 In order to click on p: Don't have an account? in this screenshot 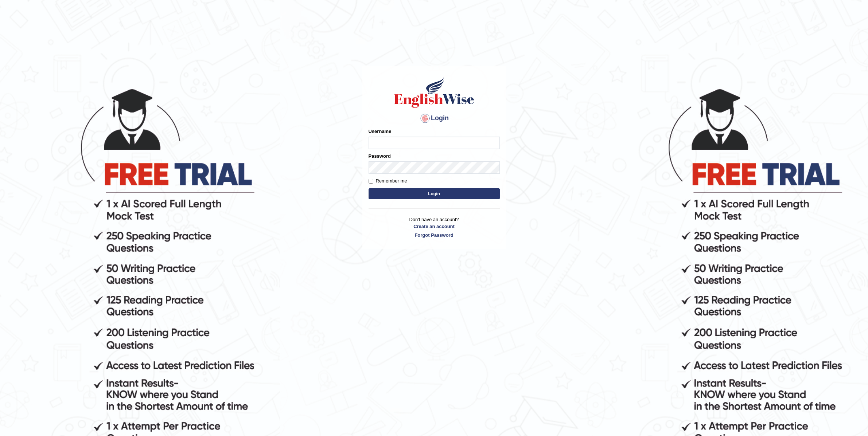, I will do `click(434, 227)`.